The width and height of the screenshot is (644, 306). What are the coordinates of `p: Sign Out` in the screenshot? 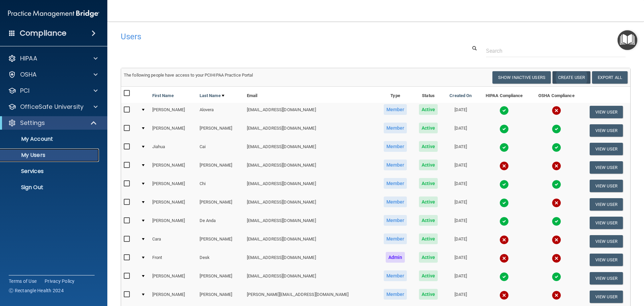 It's located at (50, 187).